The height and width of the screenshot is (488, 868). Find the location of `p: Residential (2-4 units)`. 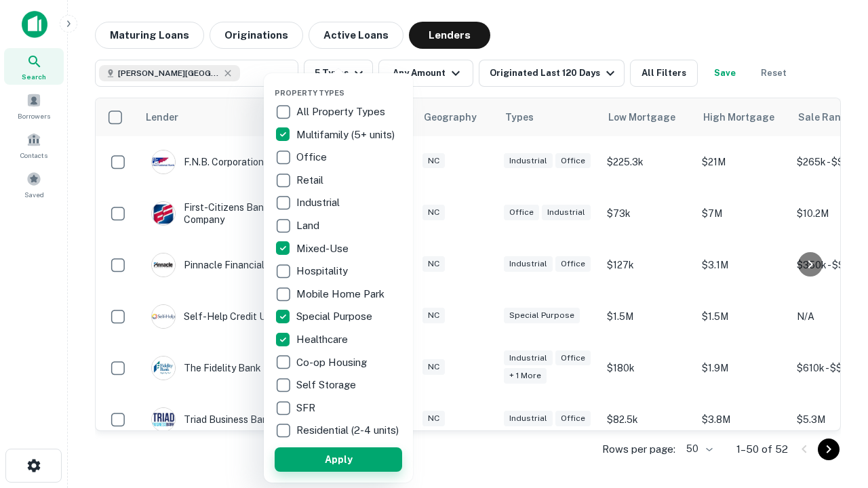

p: Residential (2-4 units) is located at coordinates (348, 430).